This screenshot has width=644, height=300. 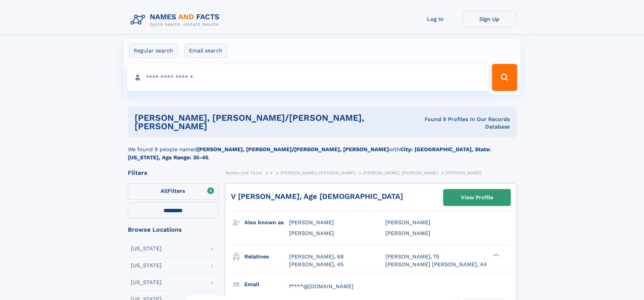 I want to click on a: Log In, so click(x=436, y=19).